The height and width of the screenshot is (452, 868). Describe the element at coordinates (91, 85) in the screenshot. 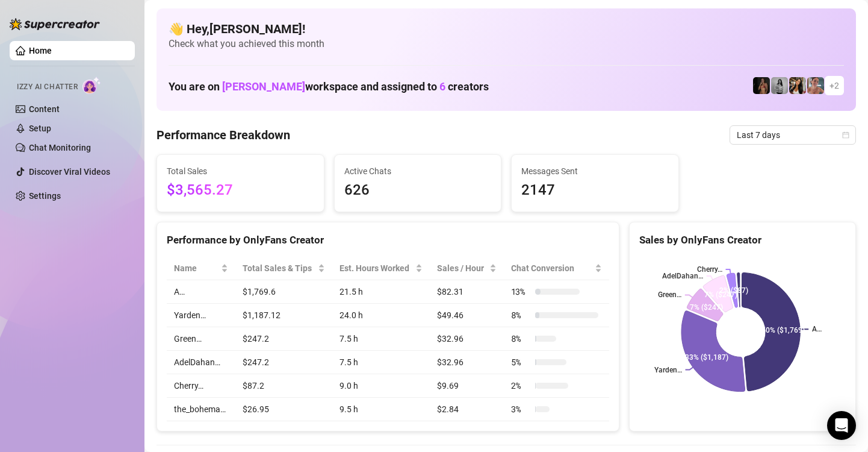

I see `img: AI Chatter` at that location.